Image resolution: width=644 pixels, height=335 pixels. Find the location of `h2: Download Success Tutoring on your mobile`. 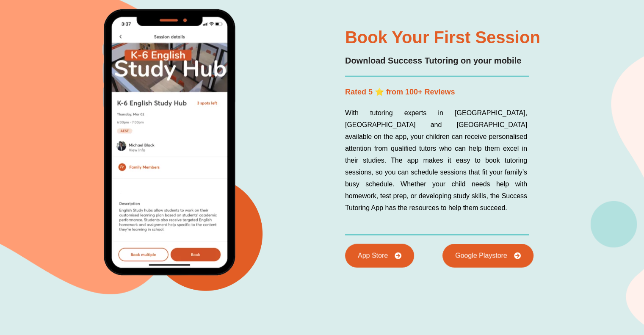

h2: Download Success Tutoring on your mobile is located at coordinates (477, 61).